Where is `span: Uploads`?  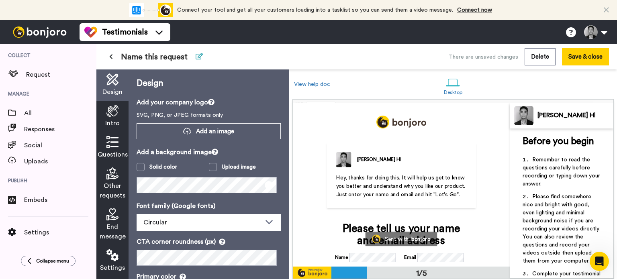
span: Uploads is located at coordinates (60, 161).